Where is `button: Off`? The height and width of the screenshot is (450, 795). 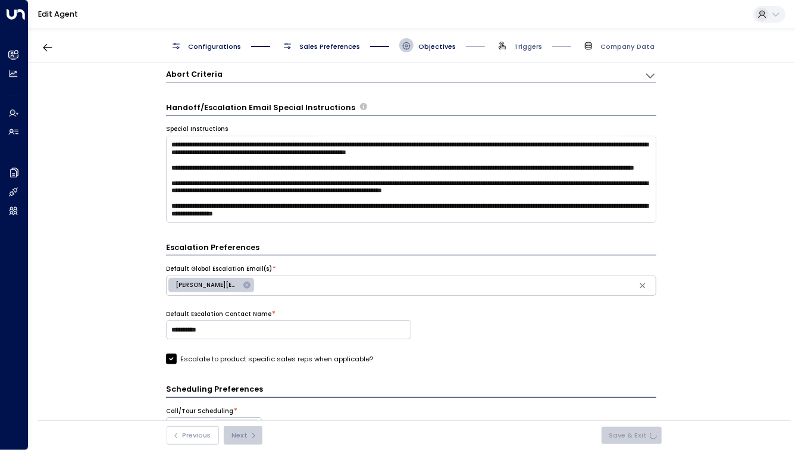 button: Off is located at coordinates (237, 427).